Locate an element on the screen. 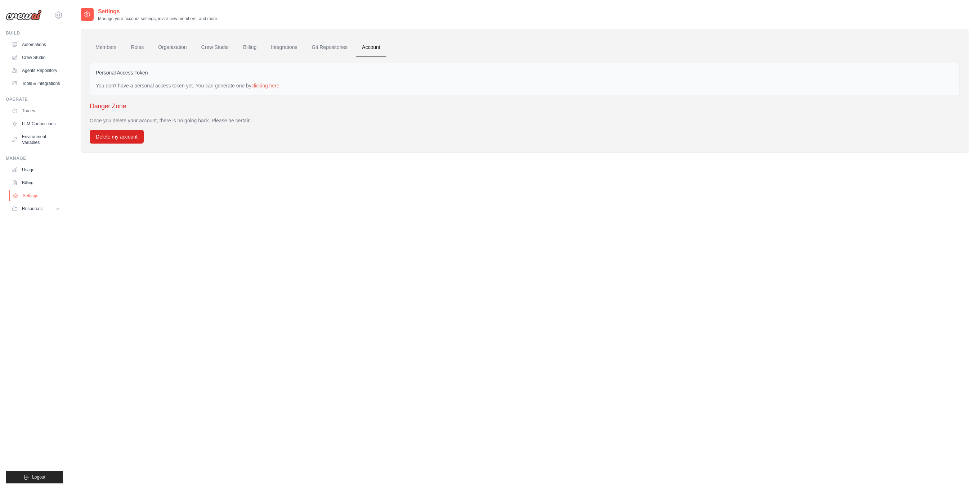 The height and width of the screenshot is (489, 980). p: Once you delete your account, there is no going back. Please be certain. is located at coordinates (524, 120).